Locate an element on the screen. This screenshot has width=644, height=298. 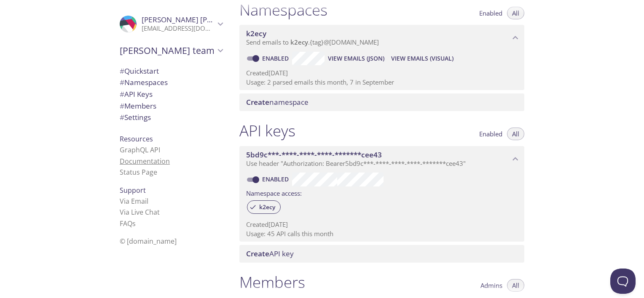
a: Status Page is located at coordinates (138, 172).